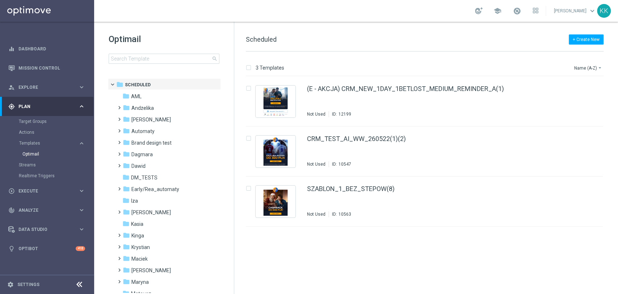 Image resolution: width=618 pixels, height=294 pixels. What do you see at coordinates (604, 11) in the screenshot?
I see `div: KK` at bounding box center [604, 11].